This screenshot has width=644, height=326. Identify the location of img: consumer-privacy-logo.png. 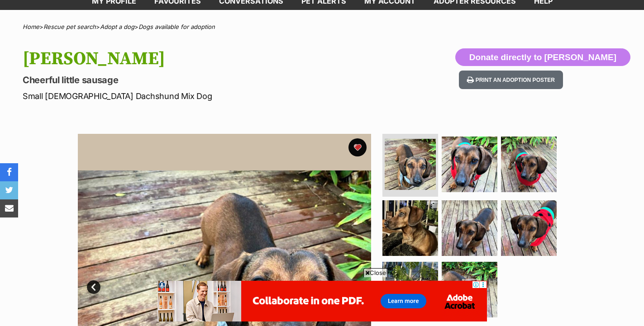
(5, 5).